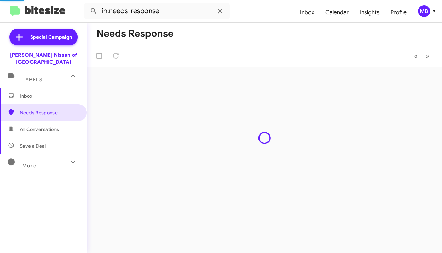 The height and width of the screenshot is (253, 442). Describe the element at coordinates (369, 12) in the screenshot. I see `a: Insights` at that location.